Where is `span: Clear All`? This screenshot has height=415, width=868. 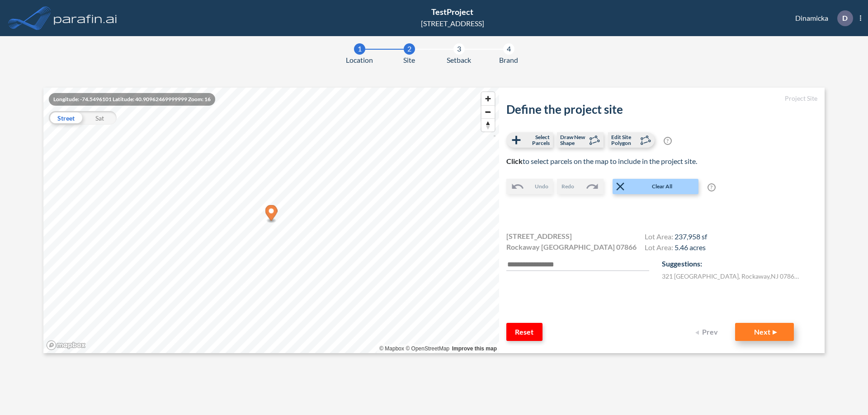
span: Clear All is located at coordinates (663, 187).